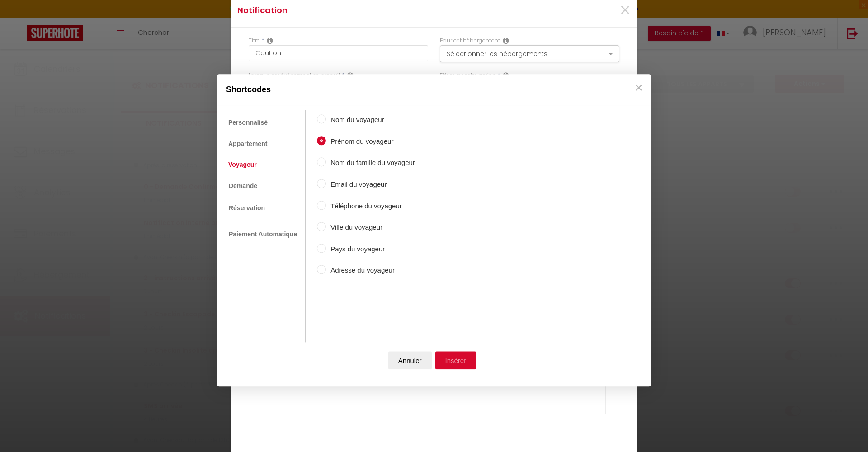 This screenshot has height=452, width=868. What do you see at coordinates (371, 185) in the screenshot?
I see `label: Email du voyageur` at bounding box center [371, 185].